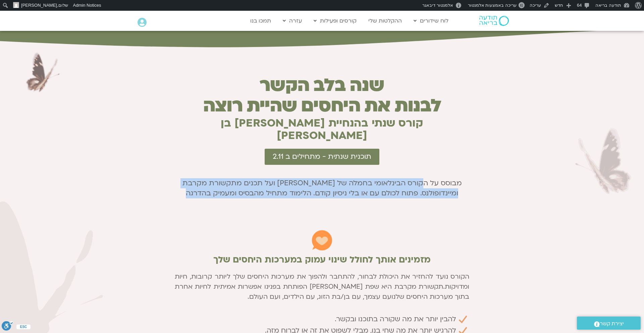 This screenshot has width=644, height=333. I want to click on h2: מזמינים אותך לחולל שינוי עמוק במערכות היחסים שלך, so click(322, 260).